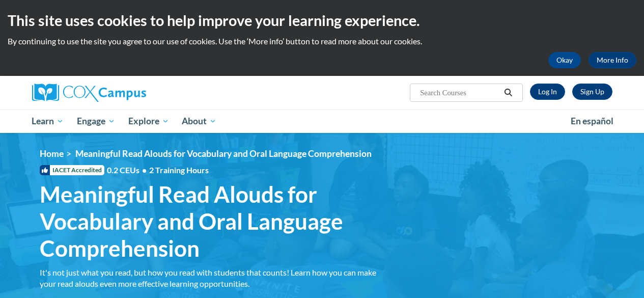 The width and height of the screenshot is (644, 298). Describe the element at coordinates (322, 121) in the screenshot. I see `div: Main menu` at that location.